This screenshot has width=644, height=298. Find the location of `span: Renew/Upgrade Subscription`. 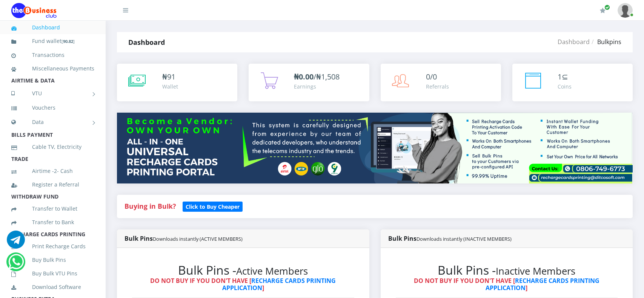

span: Renew/Upgrade Subscription is located at coordinates (607, 7).